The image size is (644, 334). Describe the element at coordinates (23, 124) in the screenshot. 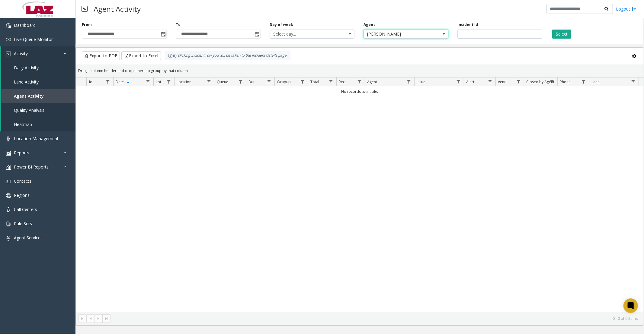

I see `span: Heatmap` at that location.